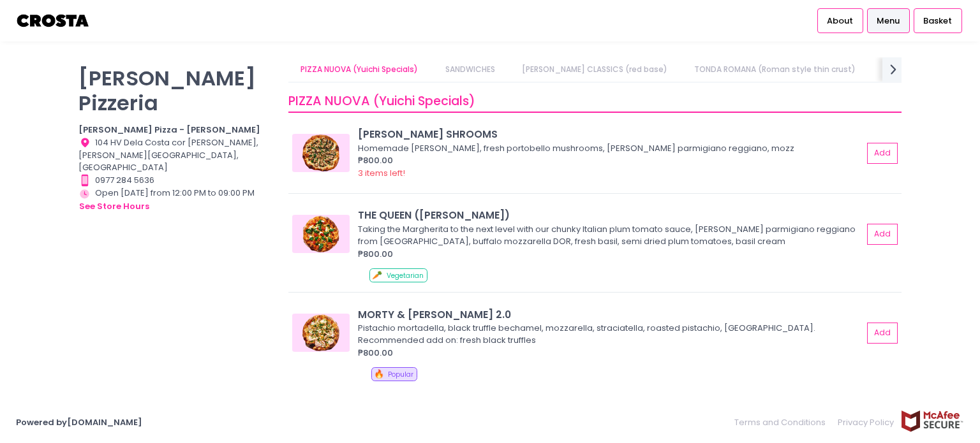  I want to click on span: PIZZA NUOVA (Yuichi Specials), so click(381, 101).